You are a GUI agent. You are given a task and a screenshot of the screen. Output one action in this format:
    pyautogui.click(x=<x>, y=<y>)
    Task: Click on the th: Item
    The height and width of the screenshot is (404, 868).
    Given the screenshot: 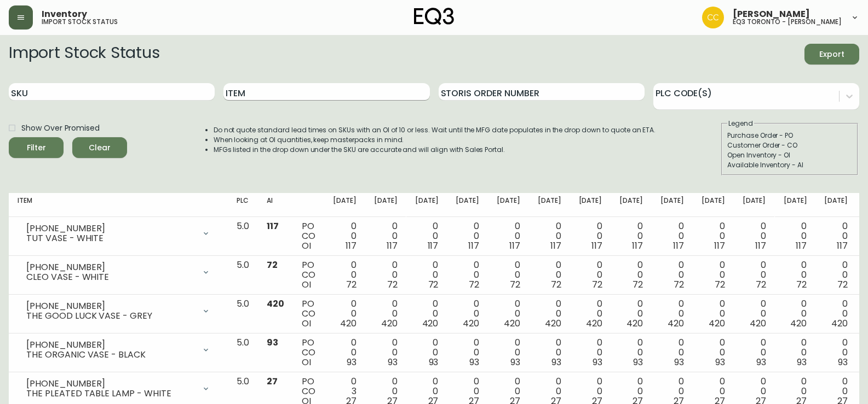 What is the action you would take?
    pyautogui.click(x=118, y=205)
    